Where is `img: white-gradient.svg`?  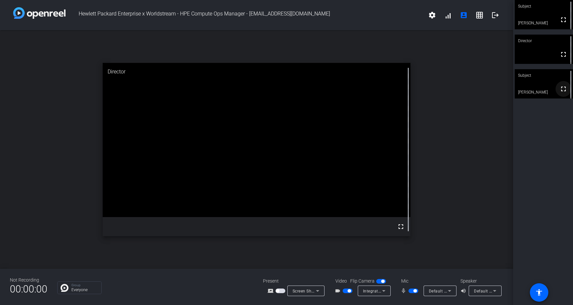 img: white-gradient.svg is located at coordinates (39, 13).